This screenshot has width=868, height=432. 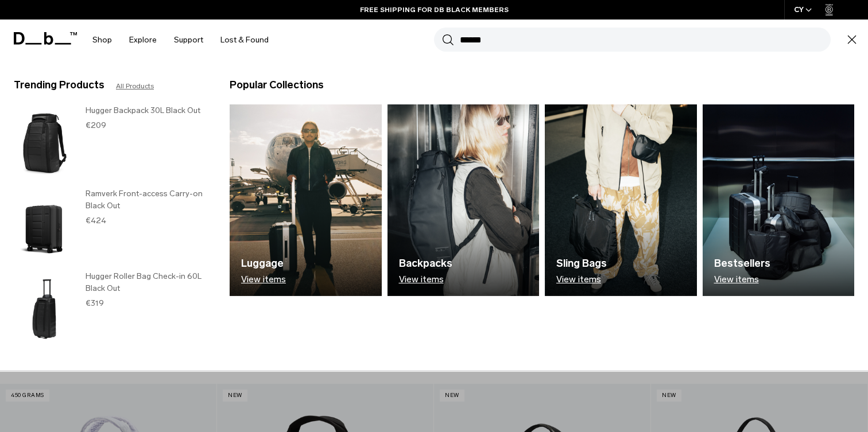 What do you see at coordinates (581, 263) in the screenshot?
I see `h3: Sling Bags` at bounding box center [581, 263].